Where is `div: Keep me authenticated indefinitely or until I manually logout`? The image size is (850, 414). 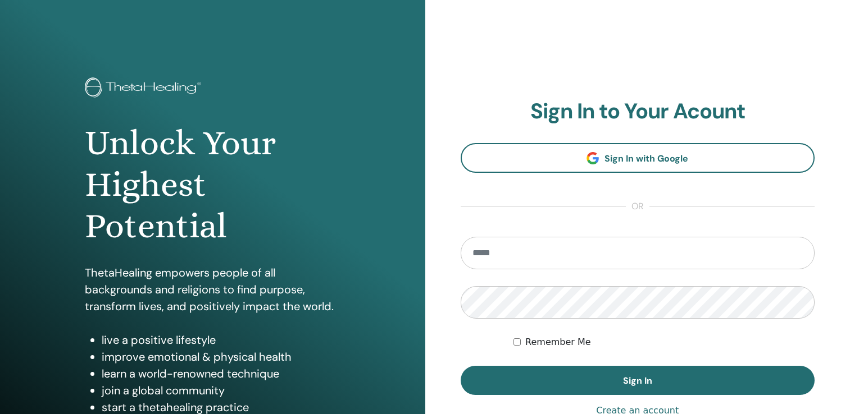
div: Keep me authenticated indefinitely or until I manually logout is located at coordinates (664, 343).